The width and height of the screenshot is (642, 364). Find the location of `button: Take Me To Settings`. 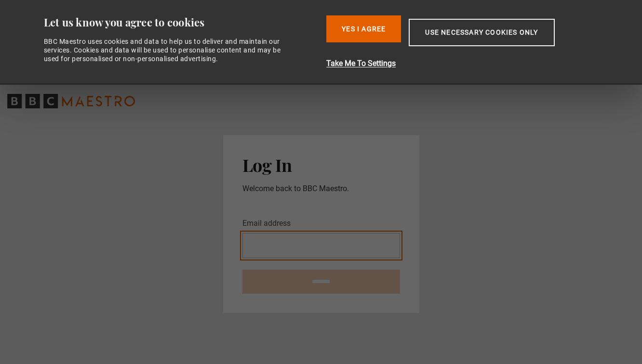

button: Take Me To Settings is located at coordinates (466, 63).